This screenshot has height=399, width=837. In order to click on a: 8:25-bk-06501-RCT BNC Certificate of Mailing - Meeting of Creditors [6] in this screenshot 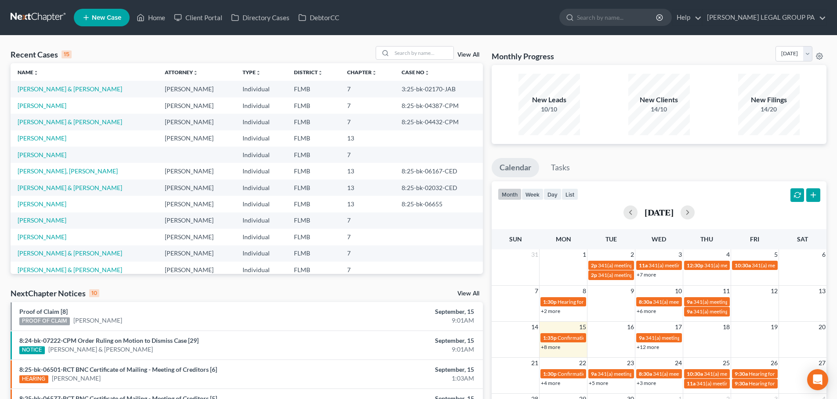, I will do `click(118, 369)`.